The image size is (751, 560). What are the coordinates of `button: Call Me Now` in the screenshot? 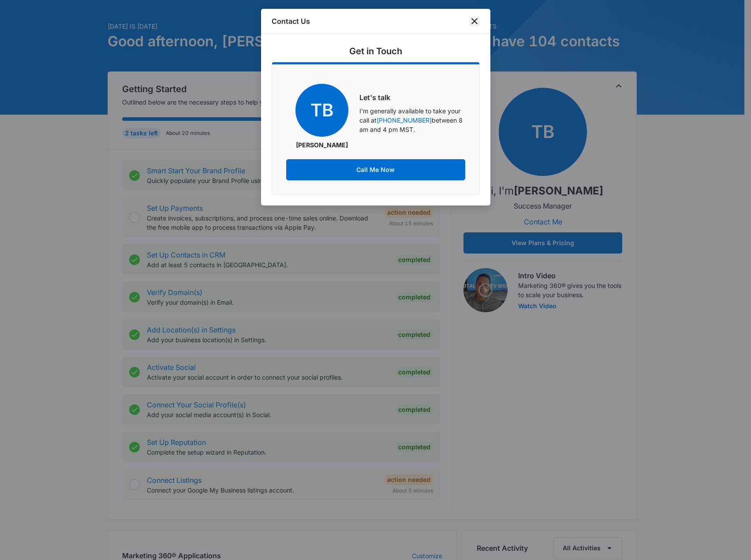 It's located at (376, 170).